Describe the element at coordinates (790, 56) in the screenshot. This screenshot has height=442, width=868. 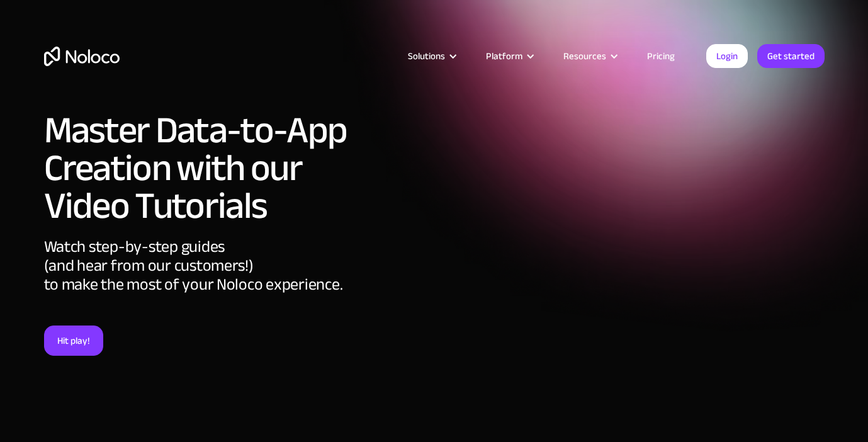
I see `a: Get started` at that location.